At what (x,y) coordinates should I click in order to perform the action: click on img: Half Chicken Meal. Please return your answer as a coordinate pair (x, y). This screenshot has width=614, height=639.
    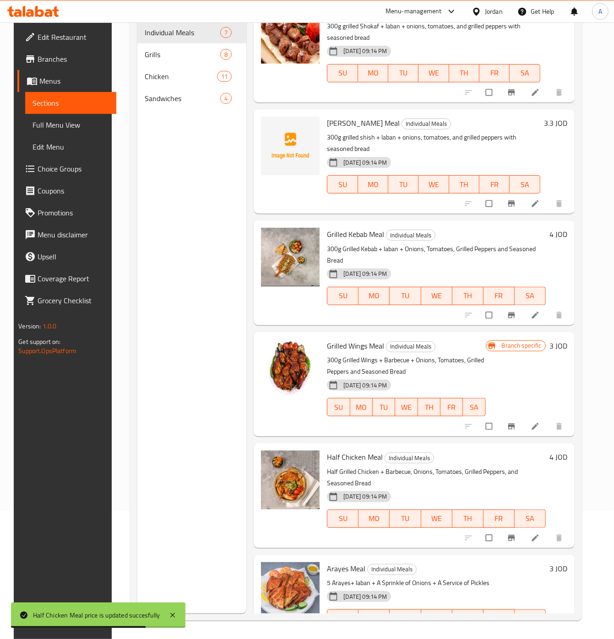
    Looking at the image, I should click on (290, 480).